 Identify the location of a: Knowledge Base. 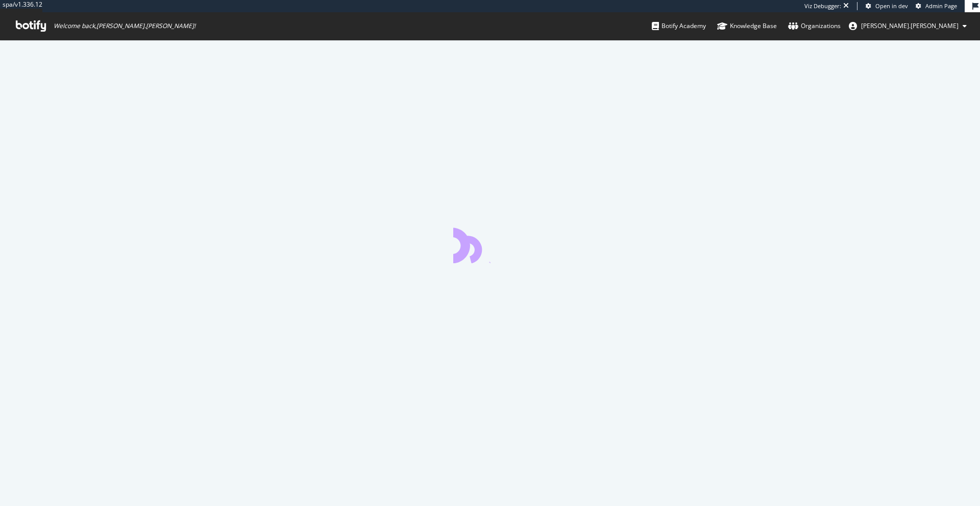
(747, 26).